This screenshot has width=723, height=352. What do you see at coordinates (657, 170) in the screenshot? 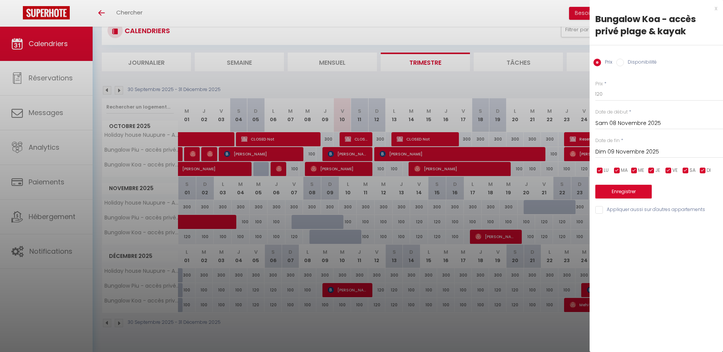
I see `span: JE` at bounding box center [657, 170].